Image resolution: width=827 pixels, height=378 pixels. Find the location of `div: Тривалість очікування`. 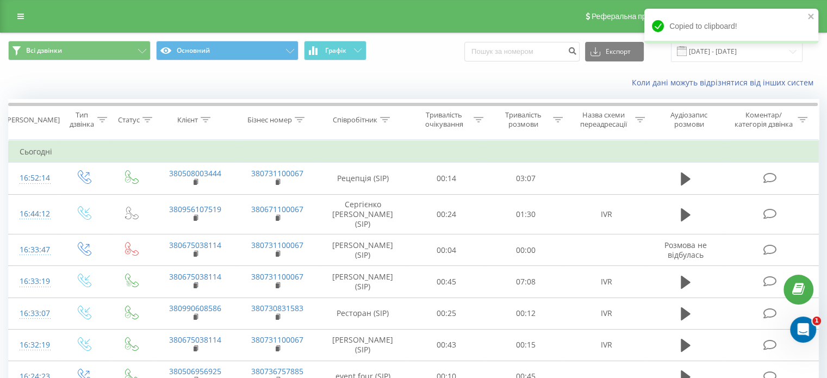

div: Тривалість очікування is located at coordinates (444, 120).